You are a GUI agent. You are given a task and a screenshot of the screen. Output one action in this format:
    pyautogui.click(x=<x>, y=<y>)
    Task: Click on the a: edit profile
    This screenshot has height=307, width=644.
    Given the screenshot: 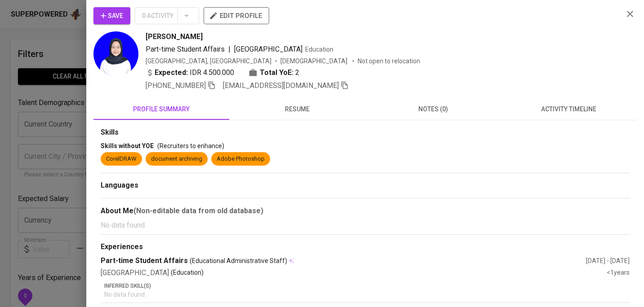 What is the action you would take?
    pyautogui.click(x=236, y=15)
    